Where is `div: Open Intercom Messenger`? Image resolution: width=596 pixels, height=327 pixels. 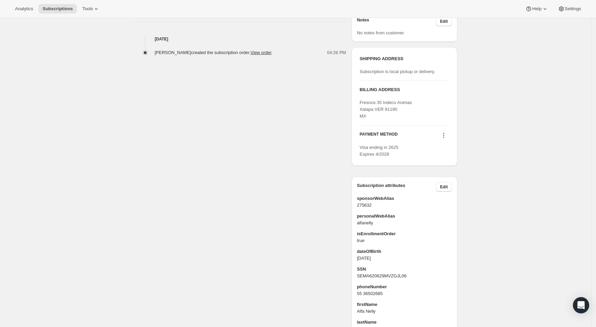 div: Open Intercom Messenger is located at coordinates (581, 305).